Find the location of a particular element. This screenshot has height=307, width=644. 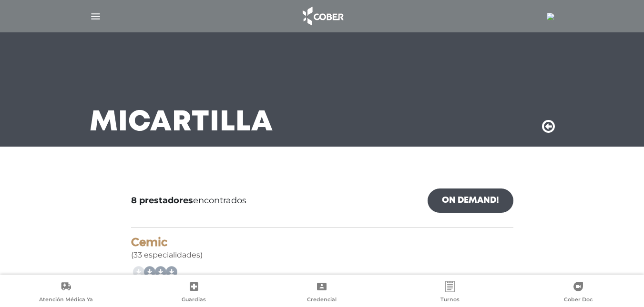

a: Cober Doc is located at coordinates (578, 293).